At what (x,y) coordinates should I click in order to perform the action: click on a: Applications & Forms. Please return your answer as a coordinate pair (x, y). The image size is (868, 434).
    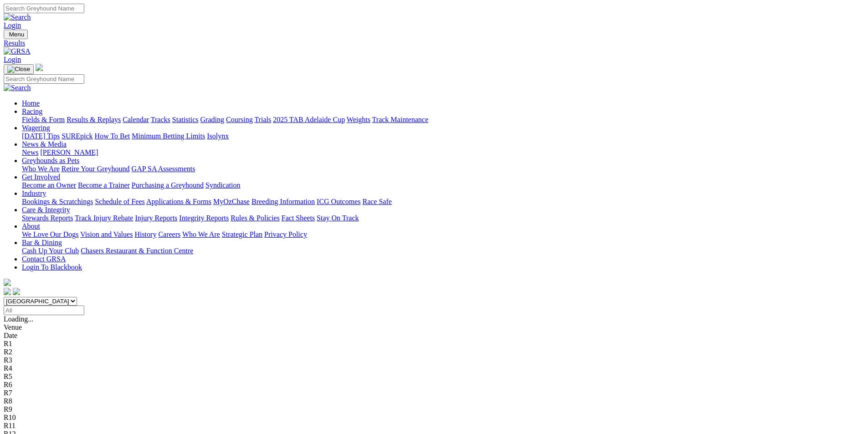
    Looking at the image, I should click on (179, 201).